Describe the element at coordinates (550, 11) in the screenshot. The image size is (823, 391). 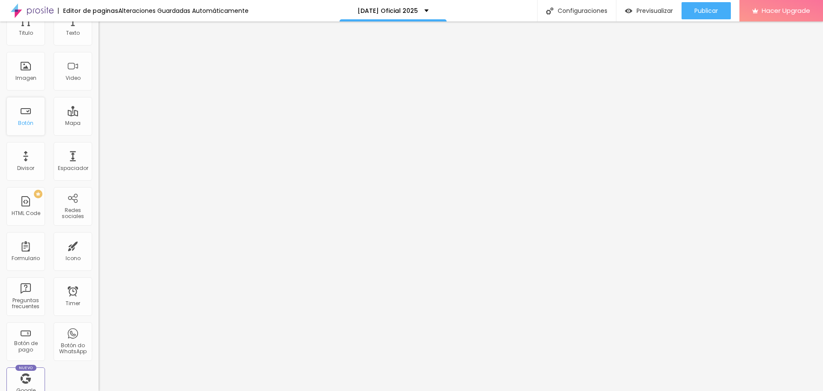
I see `img: Icone` at that location.